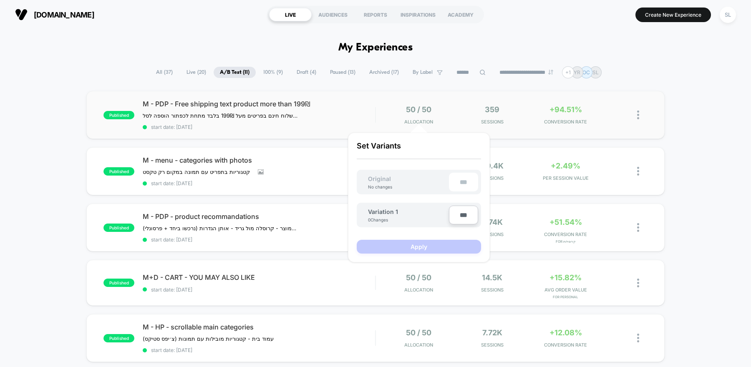 The image size is (751, 367). I want to click on span: M - PDP - product recommandations, so click(259, 217).